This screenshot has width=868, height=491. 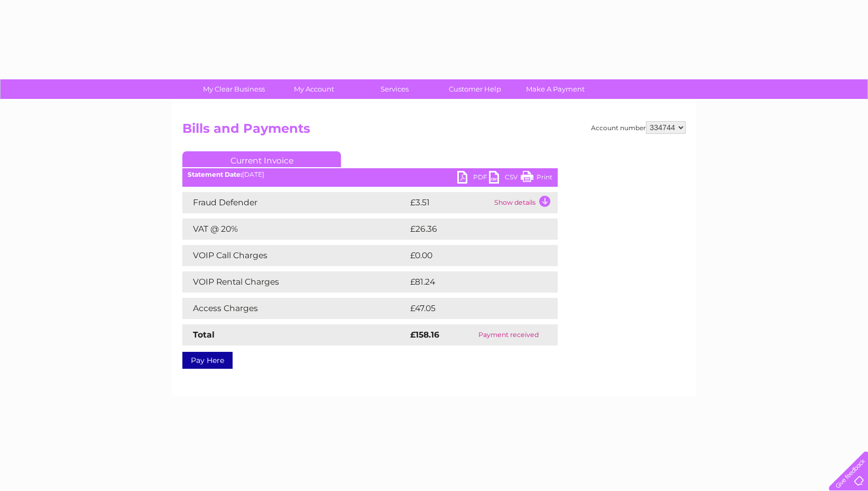 What do you see at coordinates (472, 309) in the screenshot?
I see `td: £47.05` at bounding box center [472, 309].